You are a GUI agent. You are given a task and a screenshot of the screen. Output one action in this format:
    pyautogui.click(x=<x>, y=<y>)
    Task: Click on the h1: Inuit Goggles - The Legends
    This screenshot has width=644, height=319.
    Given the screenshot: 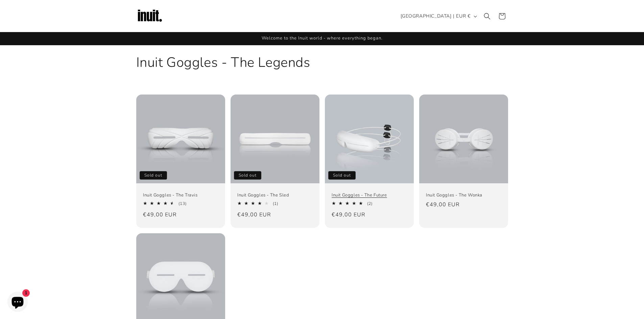 What is the action you would take?
    pyautogui.click(x=322, y=62)
    